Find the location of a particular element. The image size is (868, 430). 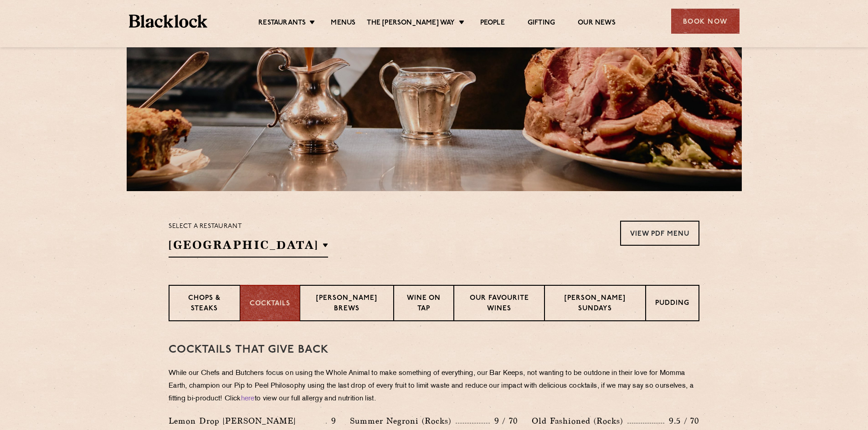

p: Summer Negroni (Rocks) is located at coordinates (402, 421).